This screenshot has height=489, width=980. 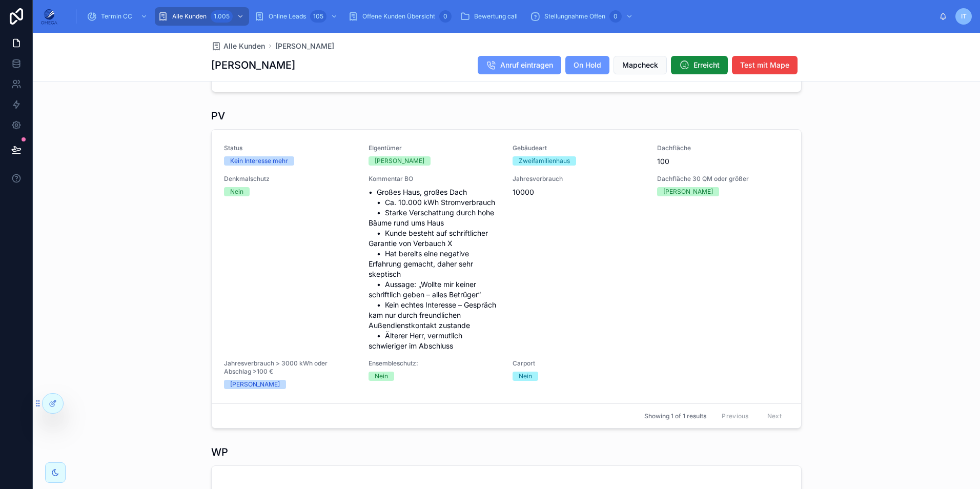 What do you see at coordinates (519, 65) in the screenshot?
I see `button: Anruf eintragen` at bounding box center [519, 65].